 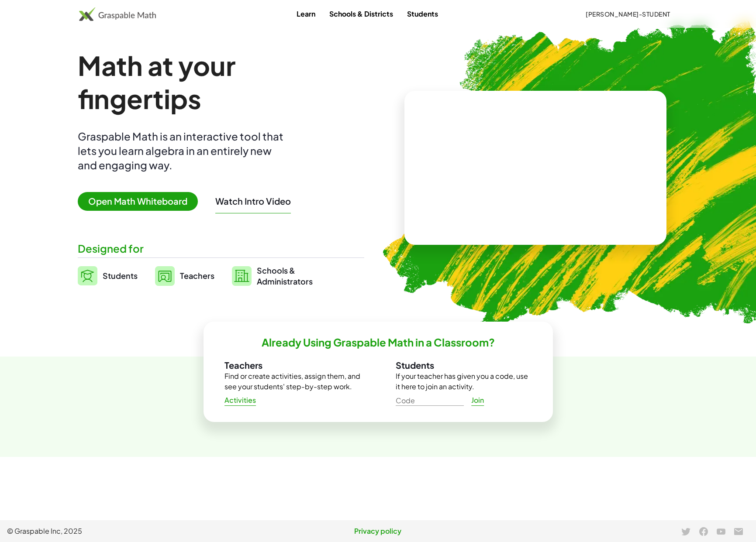 What do you see at coordinates (141, 202) in the screenshot?
I see `a: Open Math Whiteboard` at bounding box center [141, 202].